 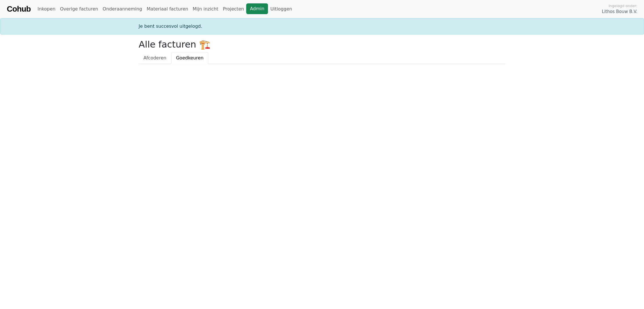 What do you see at coordinates (155, 58) in the screenshot?
I see `a: Afcoderen` at bounding box center [155, 58].